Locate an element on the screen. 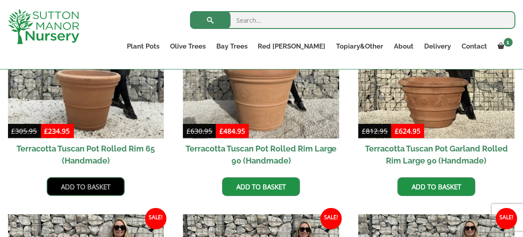  a: Contact is located at coordinates (474, 46).